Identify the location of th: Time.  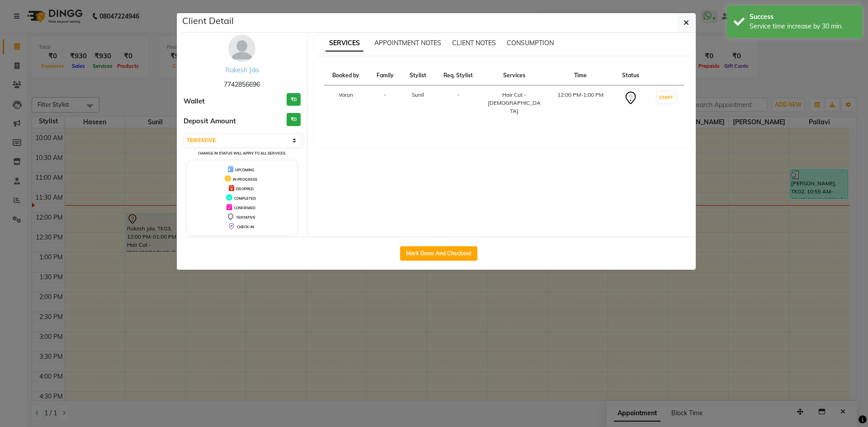
(580, 76).